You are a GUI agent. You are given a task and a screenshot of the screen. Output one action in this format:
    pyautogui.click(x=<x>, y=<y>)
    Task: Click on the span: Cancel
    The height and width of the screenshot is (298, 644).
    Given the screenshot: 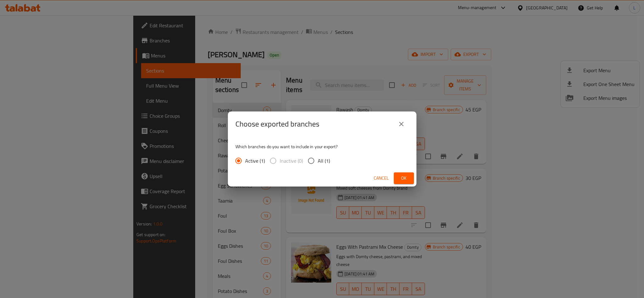 What is the action you would take?
    pyautogui.click(x=381, y=178)
    